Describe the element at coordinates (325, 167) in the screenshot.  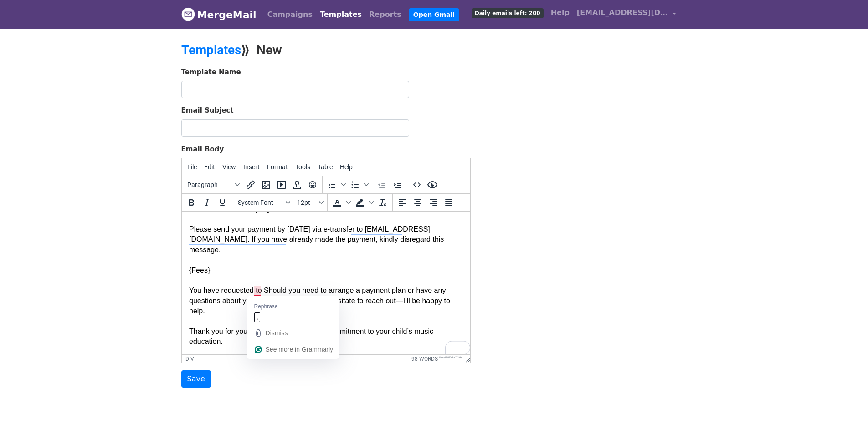
I see `span: Table` at that location.